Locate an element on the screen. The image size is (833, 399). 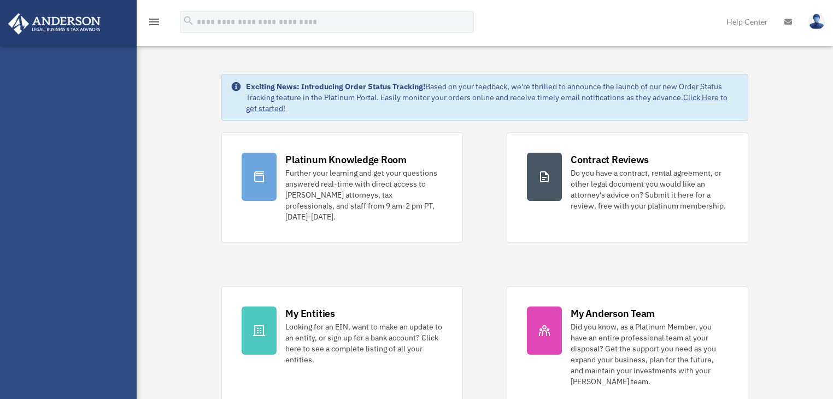
i: menu is located at coordinates (154, 22).